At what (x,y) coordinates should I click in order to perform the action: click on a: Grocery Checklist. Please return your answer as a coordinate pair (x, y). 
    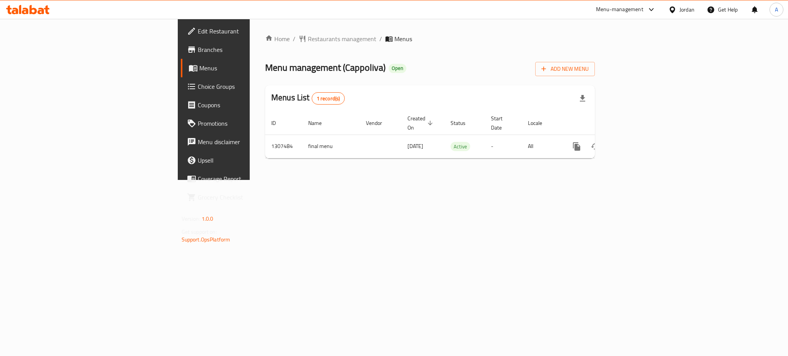
    Looking at the image, I should click on (245, 197).